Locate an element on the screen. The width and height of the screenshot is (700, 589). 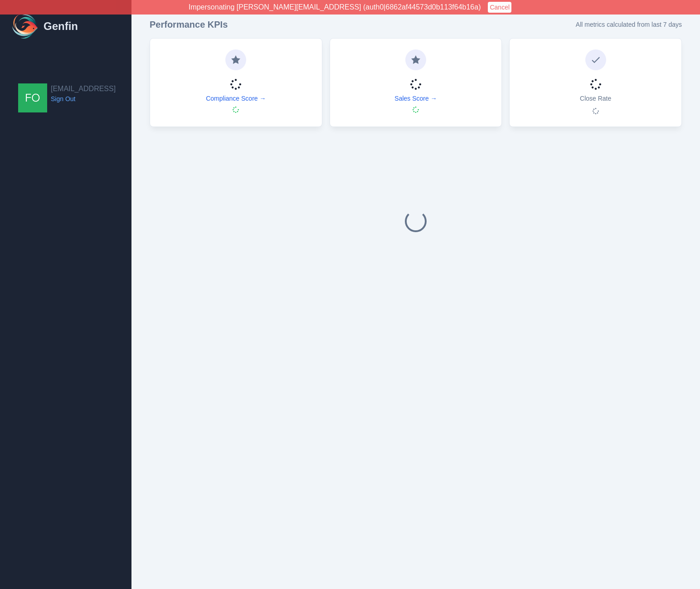
p: All metrics calculated from last 7 days is located at coordinates (629, 25).